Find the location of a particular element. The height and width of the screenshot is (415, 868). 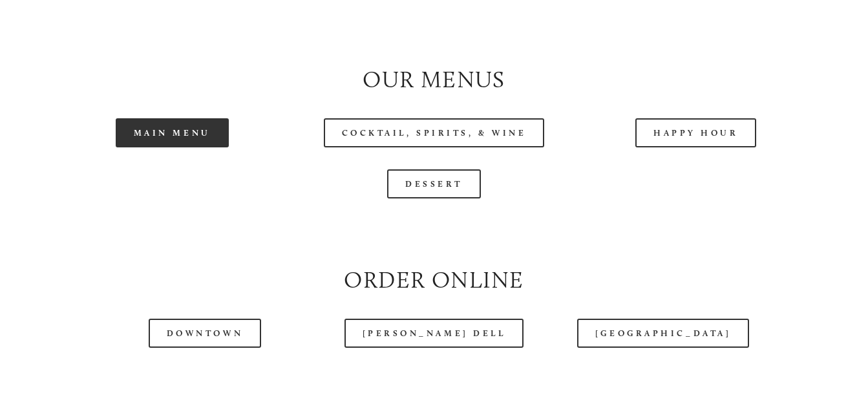

a: Dessert is located at coordinates (434, 184).